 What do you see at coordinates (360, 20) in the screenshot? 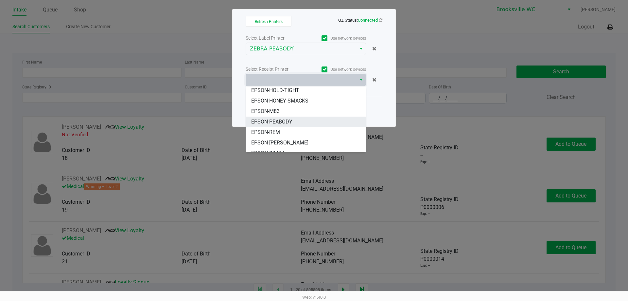
I see `span: QZ Status:` at bounding box center [360, 20].